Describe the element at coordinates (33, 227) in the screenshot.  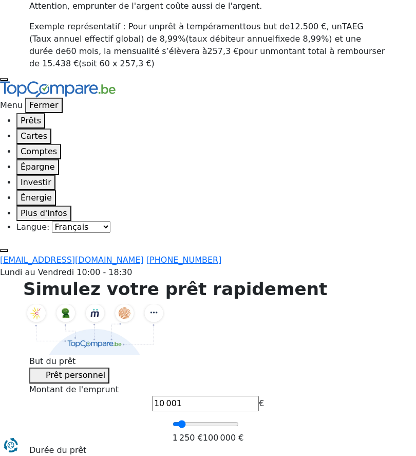
I see `label: Langue:` at that location.